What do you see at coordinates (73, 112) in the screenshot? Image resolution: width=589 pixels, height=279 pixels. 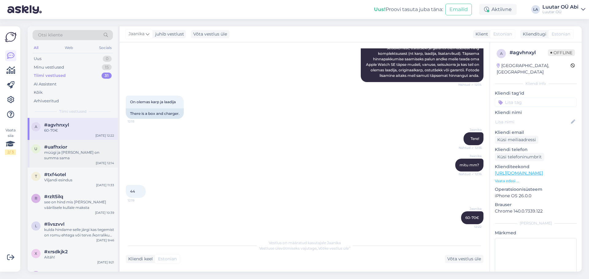 I see `span: Tiimi vestlused` at bounding box center [73, 112].